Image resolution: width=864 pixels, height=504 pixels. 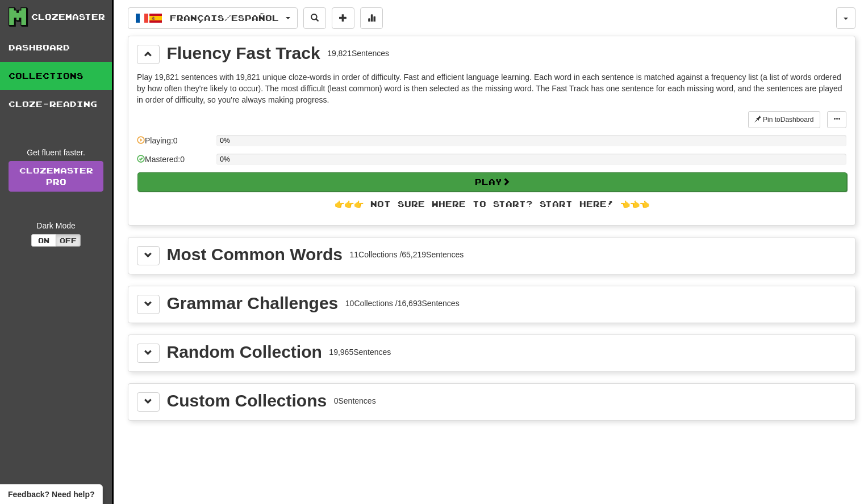 What do you see at coordinates (244, 352) in the screenshot?
I see `div: Random Collection` at bounding box center [244, 352].